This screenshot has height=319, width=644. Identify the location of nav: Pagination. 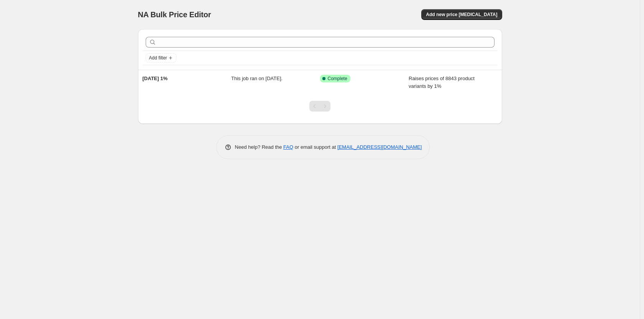
(320, 106).